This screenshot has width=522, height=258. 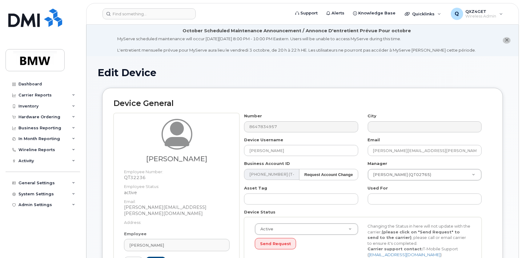 I want to click on dt: Employee Number:, so click(x=177, y=170).